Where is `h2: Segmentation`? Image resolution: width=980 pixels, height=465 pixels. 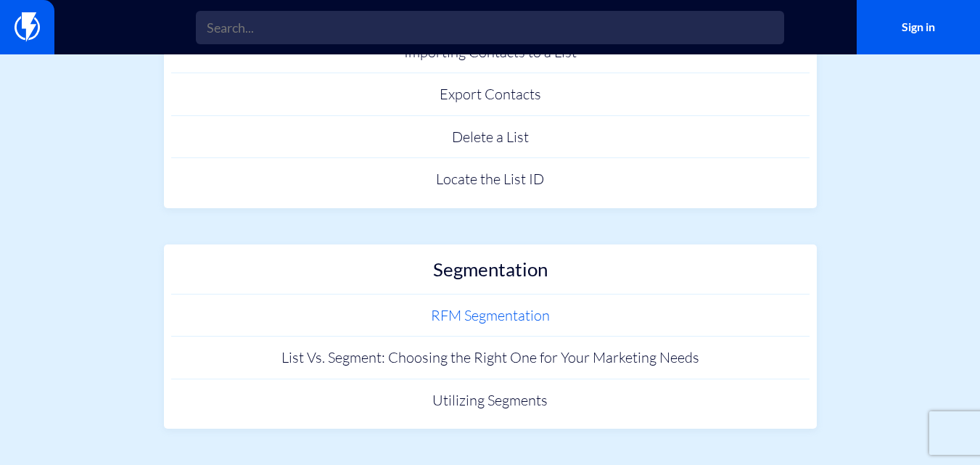 h2: Segmentation is located at coordinates (490, 273).